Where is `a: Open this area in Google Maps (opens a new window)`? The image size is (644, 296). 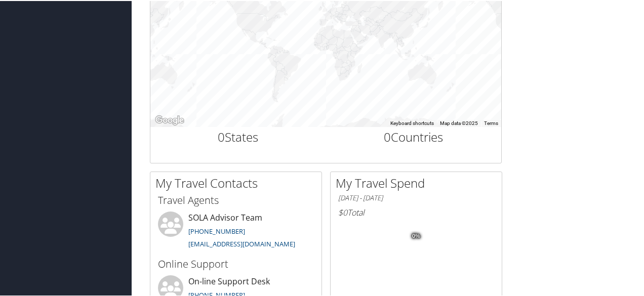 a: Open this area in Google Maps (opens a new window) is located at coordinates (169, 119).